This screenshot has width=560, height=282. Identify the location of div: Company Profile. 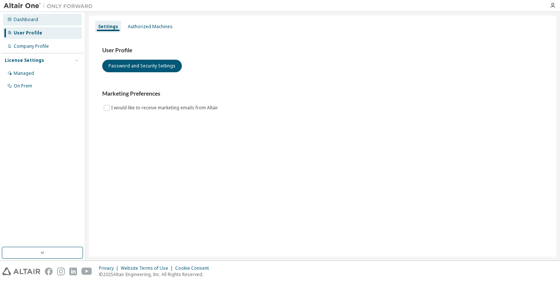
(31, 46).